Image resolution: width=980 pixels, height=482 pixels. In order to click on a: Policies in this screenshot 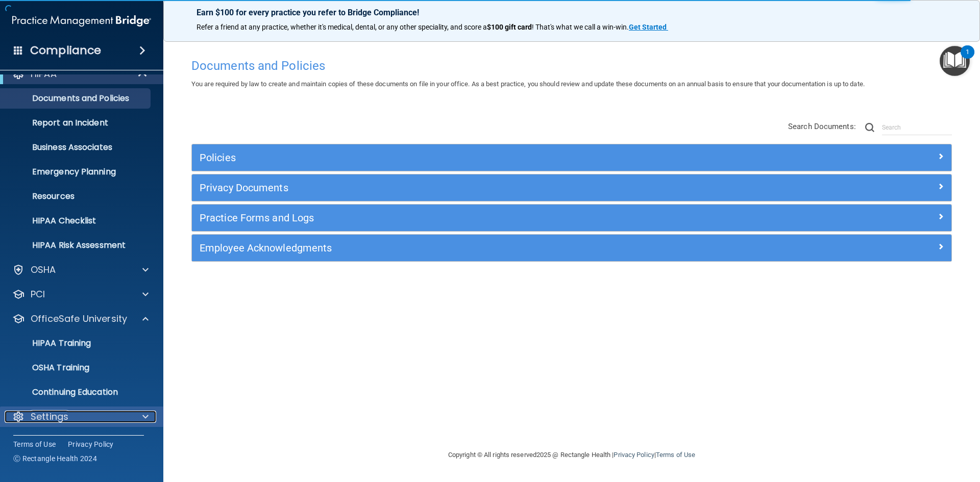, I will do `click(572, 158)`.